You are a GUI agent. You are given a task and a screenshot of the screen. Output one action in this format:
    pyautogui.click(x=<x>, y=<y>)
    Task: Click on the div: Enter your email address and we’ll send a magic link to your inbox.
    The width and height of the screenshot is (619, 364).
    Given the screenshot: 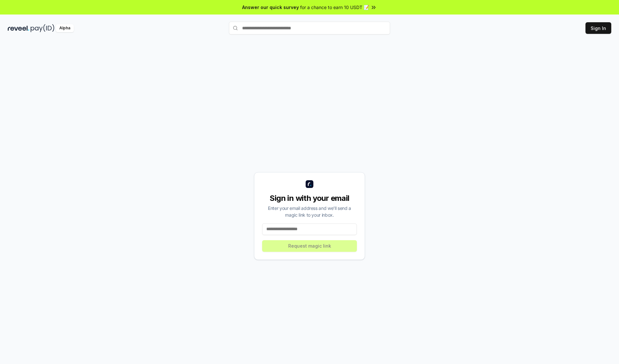 What is the action you would take?
    pyautogui.click(x=310, y=212)
    